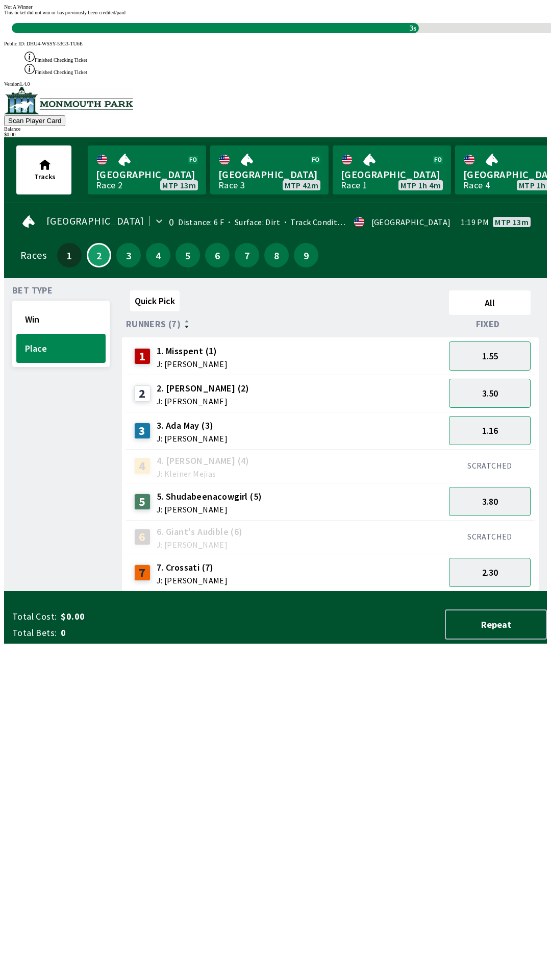 The height and width of the screenshot is (980, 551). What do you see at coordinates (159, 255) in the screenshot?
I see `button: 4` at bounding box center [159, 255].